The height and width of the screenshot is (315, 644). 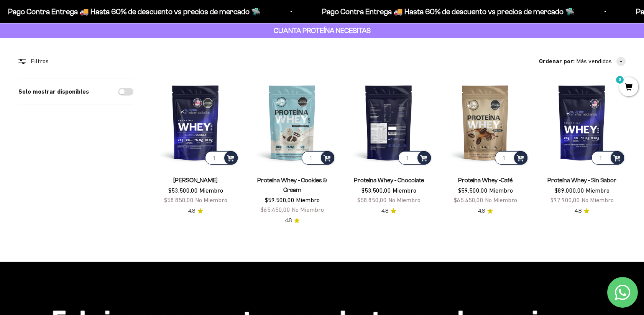 I want to click on strong: CUANTA PROTEÍNA NECESITAS, so click(x=322, y=30).